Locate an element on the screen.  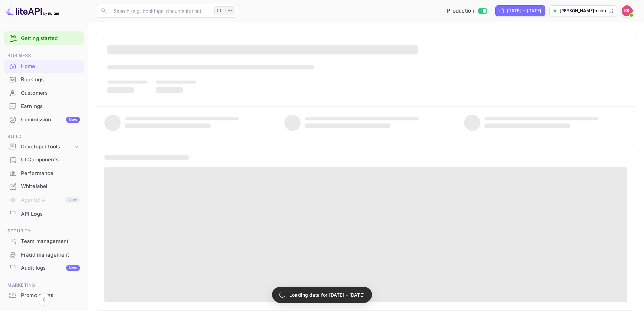
span: Security is located at coordinates (44, 231).